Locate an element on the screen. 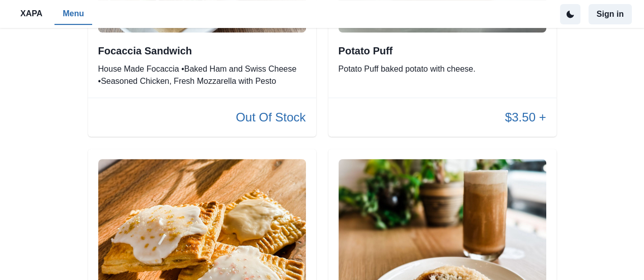 This screenshot has height=280, width=644. p: Menu is located at coordinates (73, 14).